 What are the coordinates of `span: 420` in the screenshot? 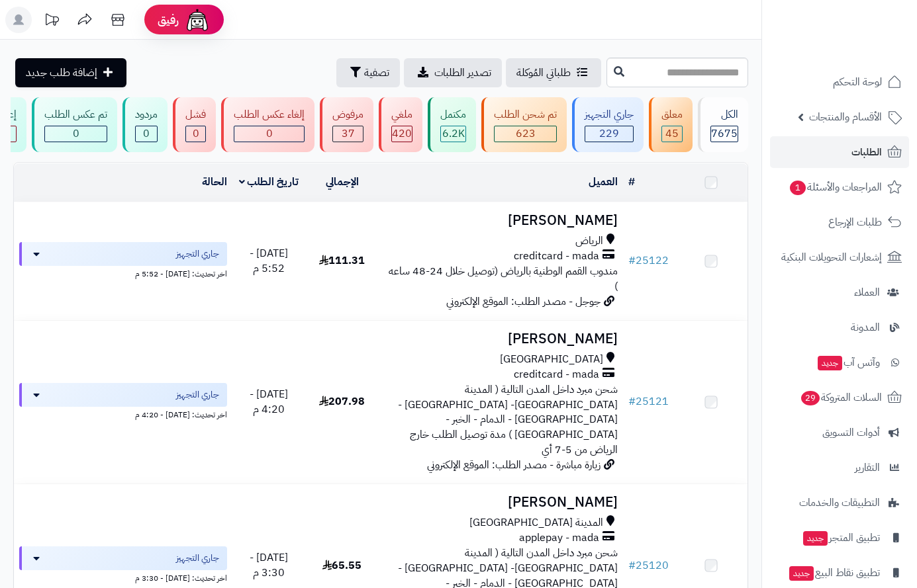 It's located at (402, 133).